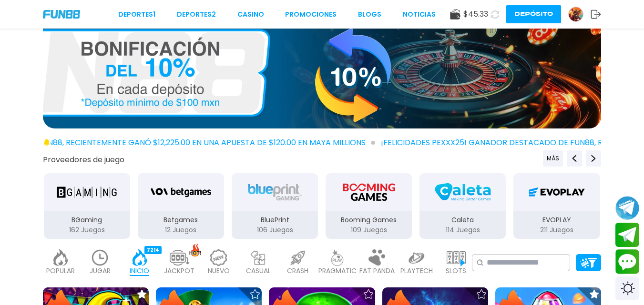 The height and width of the screenshot is (305, 644). I want to click on img: Platform Filter, so click(588, 263).